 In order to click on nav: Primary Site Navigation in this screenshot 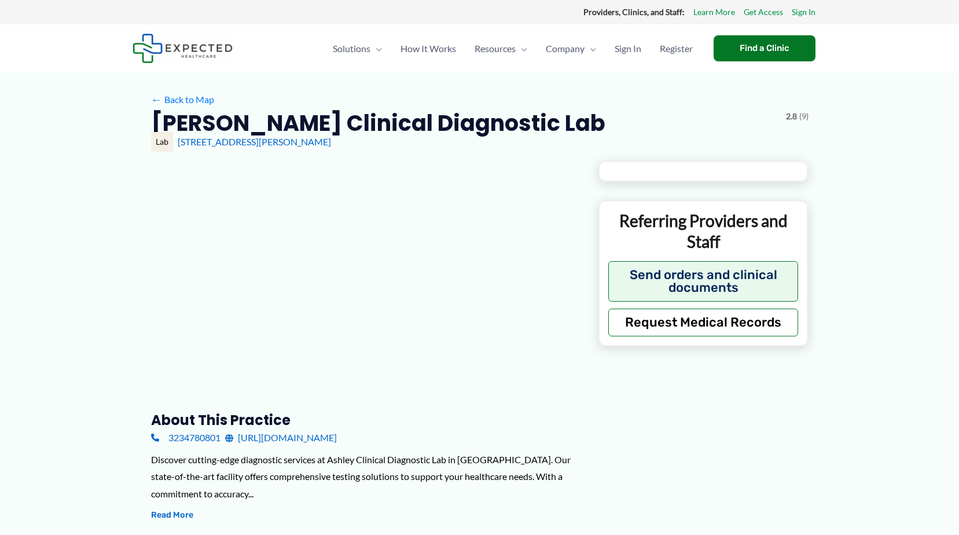, I will do `click(513, 49)`.